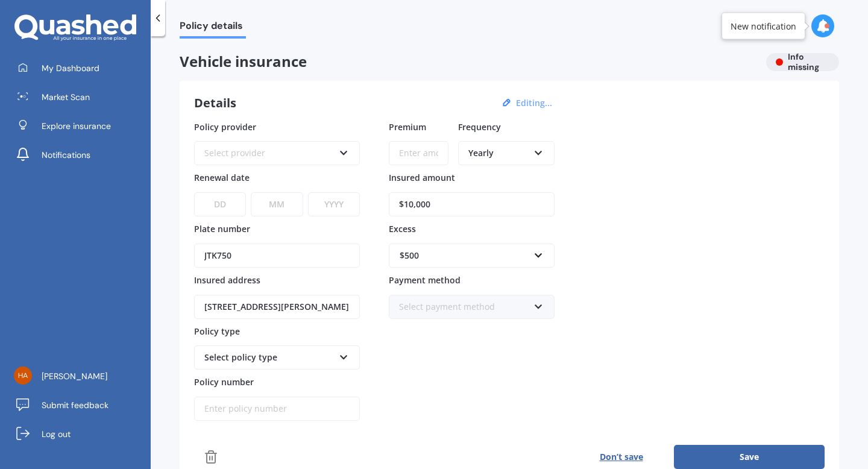 The width and height of the screenshot is (868, 469). I want to click on span: My Dashboard, so click(70, 68).